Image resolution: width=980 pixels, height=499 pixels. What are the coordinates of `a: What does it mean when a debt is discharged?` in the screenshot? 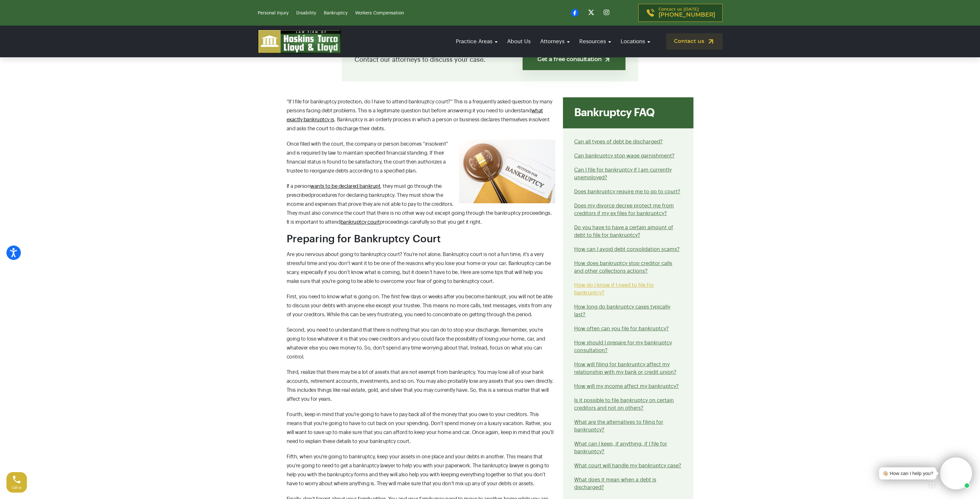 It's located at (615, 483).